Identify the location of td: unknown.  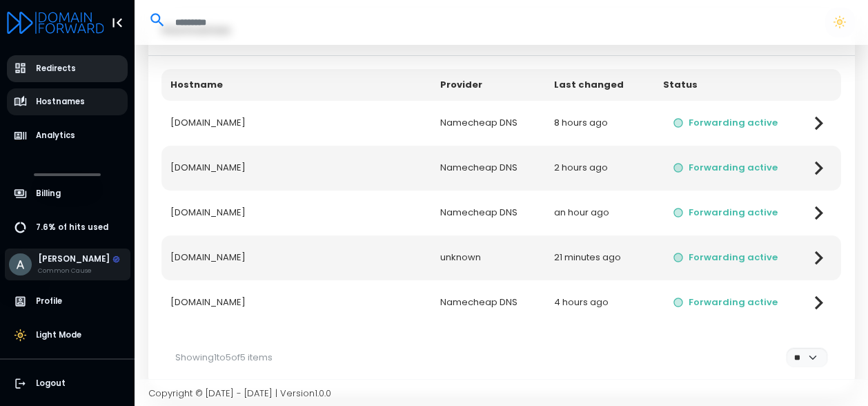
(488, 258).